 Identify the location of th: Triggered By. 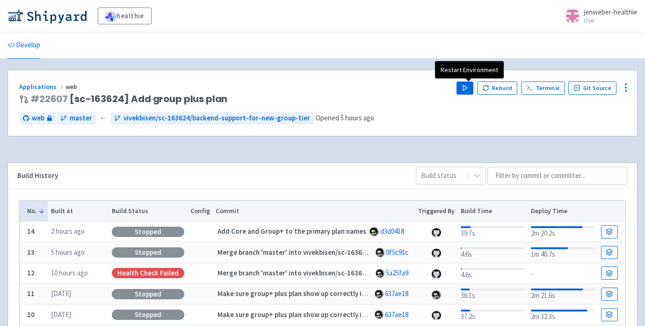
(436, 211).